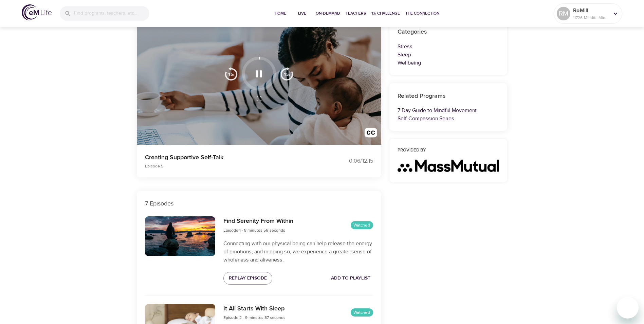 This screenshot has width=644, height=324. I want to click on a: 7 Day Guide to Mindful Movement, so click(437, 110).